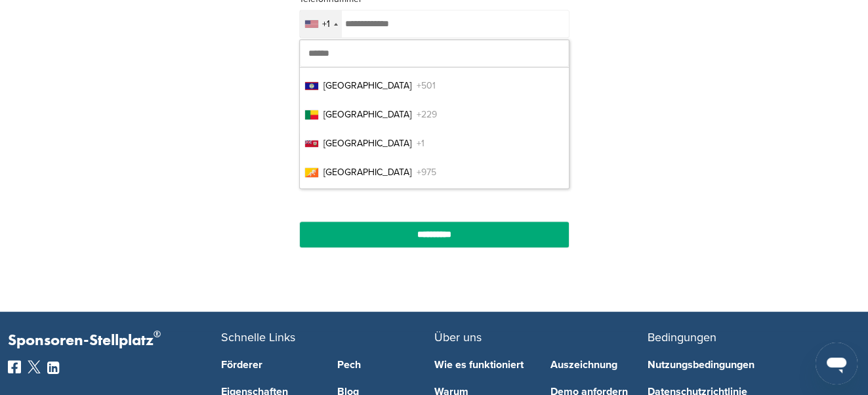 The height and width of the screenshot is (395, 868). Describe the element at coordinates (421, 143) in the screenshot. I see `span: +1` at that location.